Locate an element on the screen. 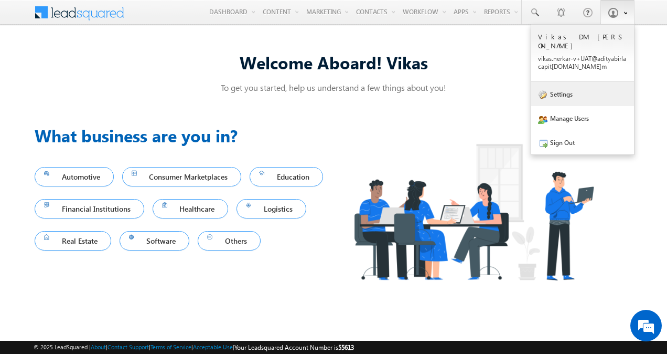 The width and height of the screenshot is (667, 354). div: Welcome Aboard! Vikas is located at coordinates (334, 62).